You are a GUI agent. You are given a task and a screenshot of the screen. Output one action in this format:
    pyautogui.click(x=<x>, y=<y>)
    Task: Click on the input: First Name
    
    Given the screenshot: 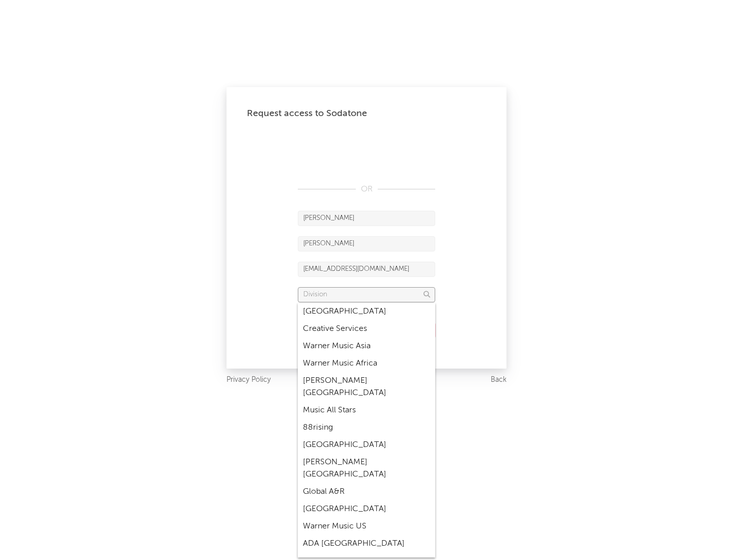 What is the action you would take?
    pyautogui.click(x=366, y=219)
    